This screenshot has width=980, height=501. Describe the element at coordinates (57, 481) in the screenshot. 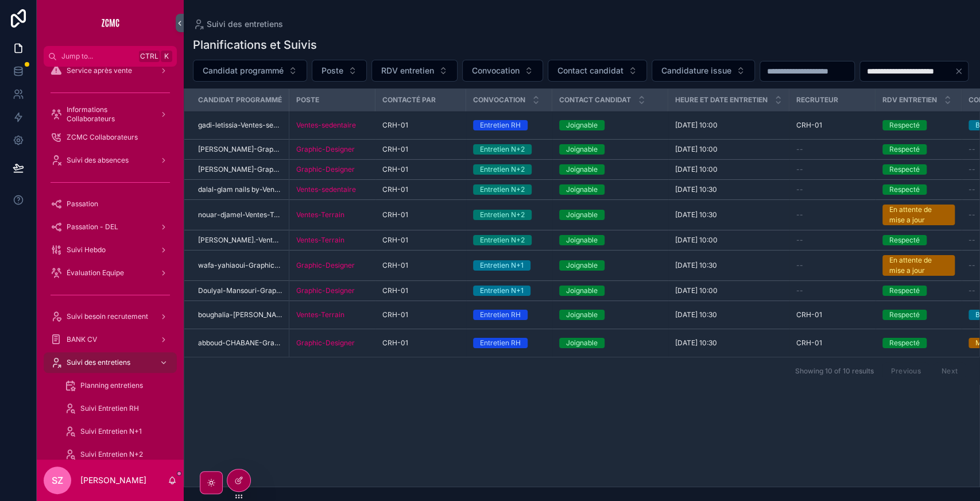

I see `span: SZ` at that location.